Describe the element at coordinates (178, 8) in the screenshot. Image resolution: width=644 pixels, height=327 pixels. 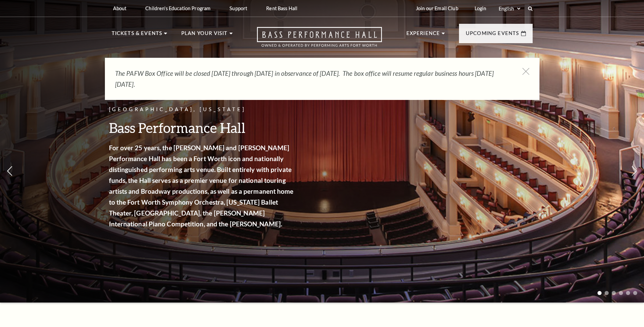
I see `p: Children's Education Program` at that location.